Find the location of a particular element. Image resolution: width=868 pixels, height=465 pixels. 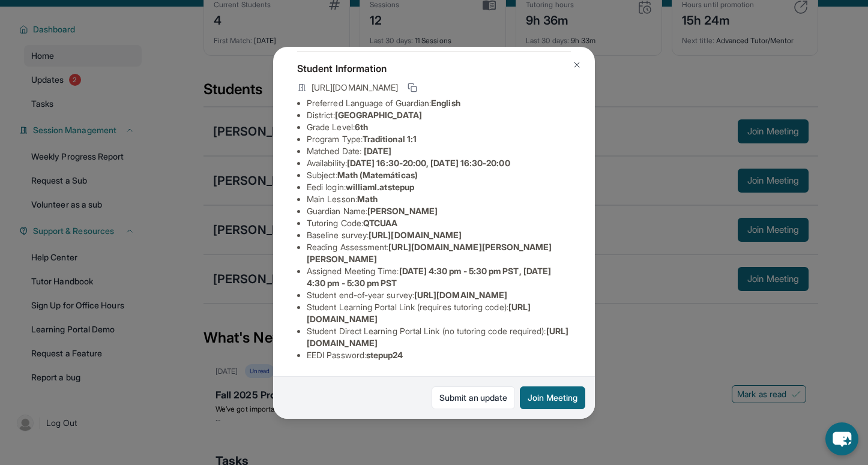

span: stepup24 is located at coordinates (385, 355).